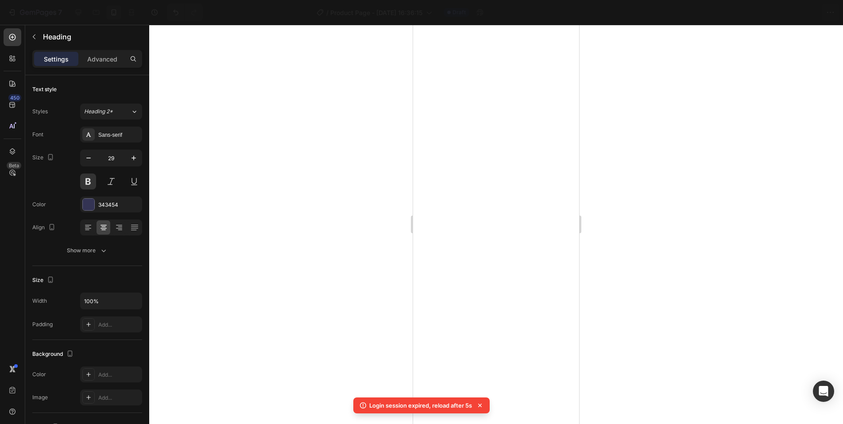  I want to click on div: Undo/Redo, so click(185, 12).